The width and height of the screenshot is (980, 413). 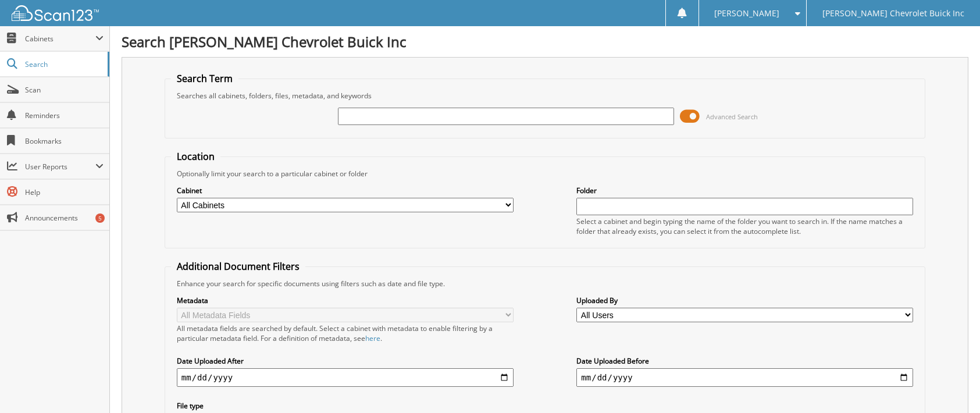 What do you see at coordinates (64, 115) in the screenshot?
I see `span: Reminders` at bounding box center [64, 115].